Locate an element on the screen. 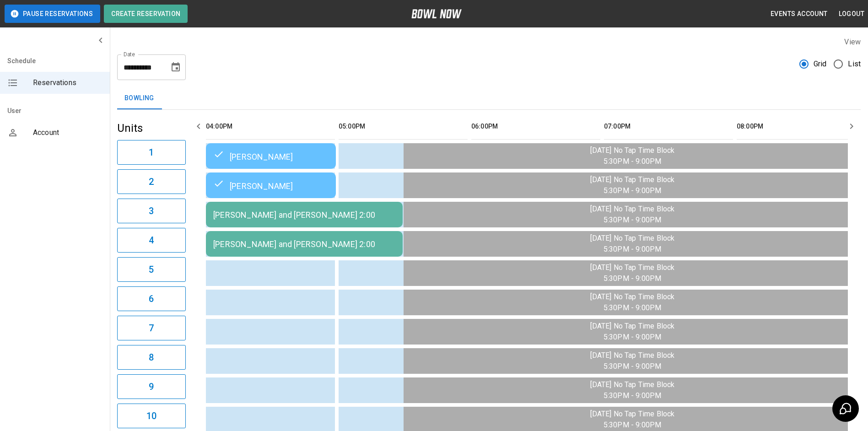  th: 07:00PM is located at coordinates (669, 126).